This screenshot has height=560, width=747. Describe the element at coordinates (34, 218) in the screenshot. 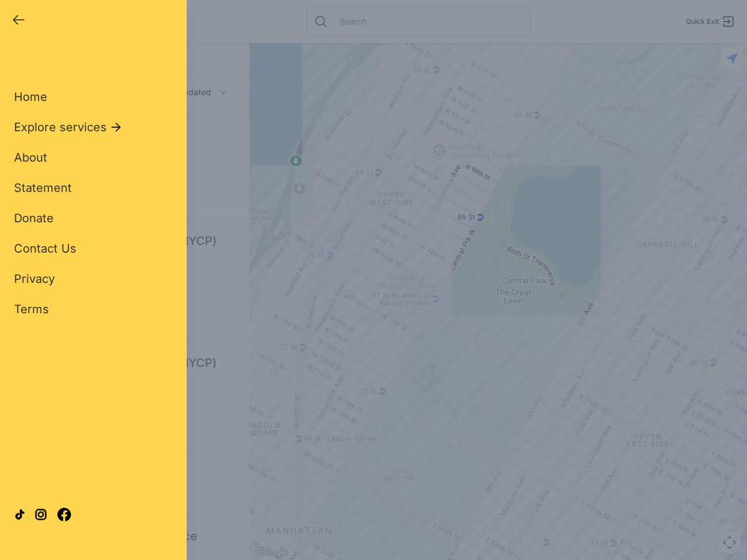

I see `a: Donate` at that location.